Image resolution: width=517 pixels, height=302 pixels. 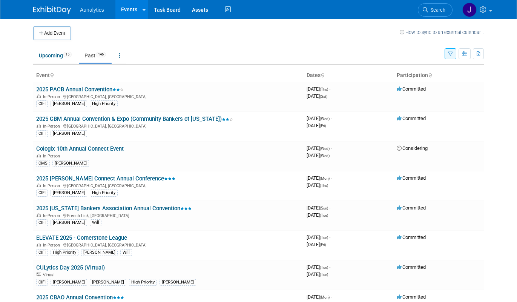 I want to click on a: Sort by Start Date, so click(x=322, y=75).